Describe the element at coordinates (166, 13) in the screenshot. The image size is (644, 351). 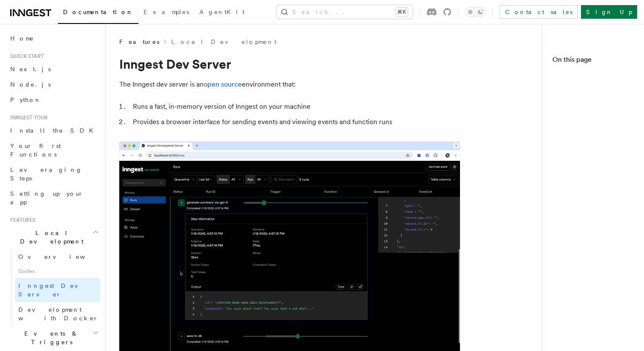
I see `a: Examples` at that location.